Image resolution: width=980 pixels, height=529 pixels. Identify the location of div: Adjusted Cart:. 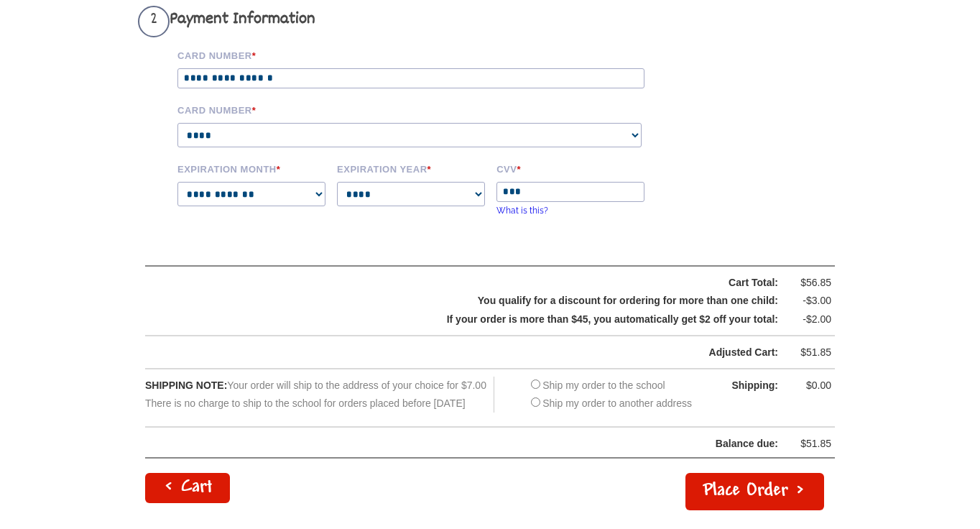
(480, 352).